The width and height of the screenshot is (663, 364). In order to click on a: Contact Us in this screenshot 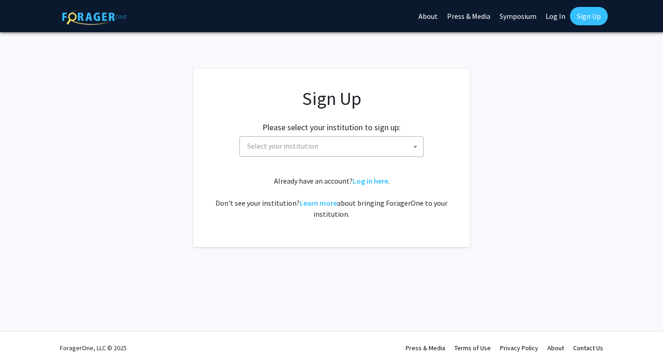, I will do `click(588, 348)`.